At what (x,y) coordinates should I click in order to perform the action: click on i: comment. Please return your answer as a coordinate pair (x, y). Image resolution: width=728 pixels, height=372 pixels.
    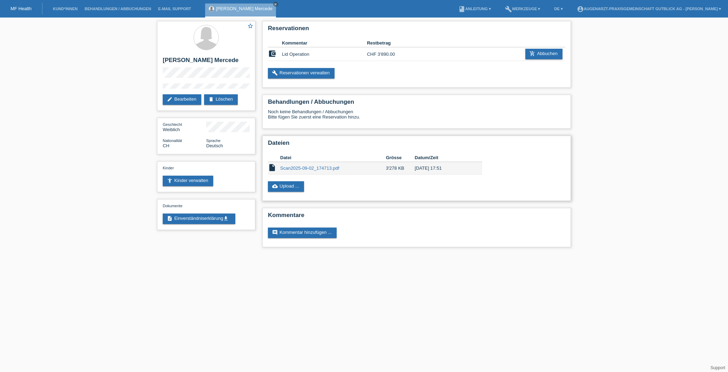
    Looking at the image, I should click on (275, 233).